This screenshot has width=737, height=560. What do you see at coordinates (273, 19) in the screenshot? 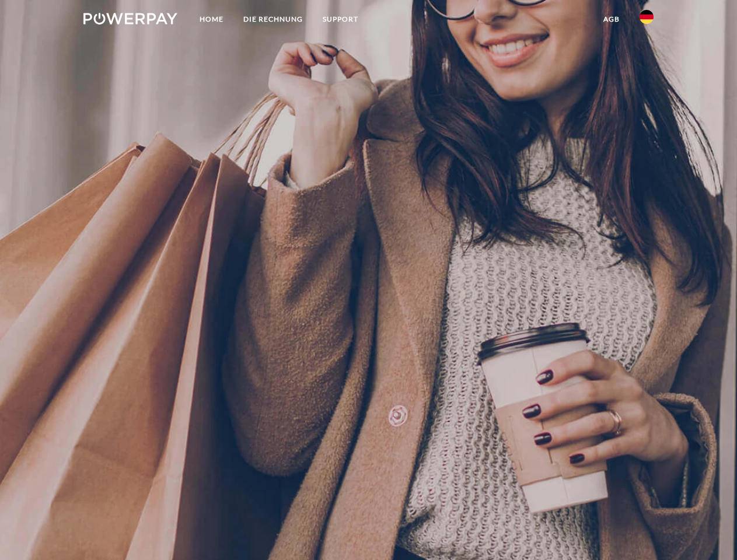
I see `a: DIE RECHNUNG` at bounding box center [273, 19].